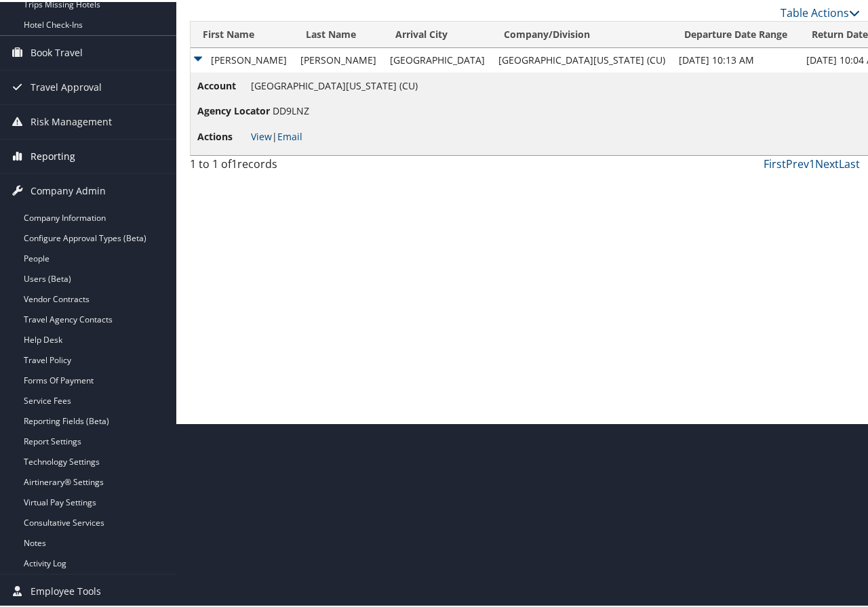  I want to click on th: Arrival City: activate to sort column ascending, so click(437, 33).